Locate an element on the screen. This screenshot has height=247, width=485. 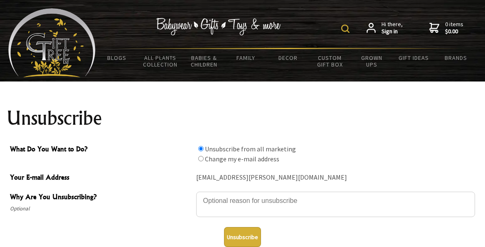
strong: Sign in is located at coordinates (392, 32).